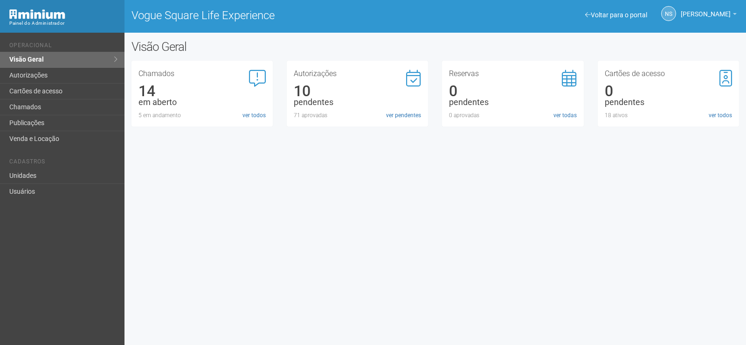  What do you see at coordinates (513, 115) in the screenshot?
I see `div: 0 aprovadas` at bounding box center [513, 115].